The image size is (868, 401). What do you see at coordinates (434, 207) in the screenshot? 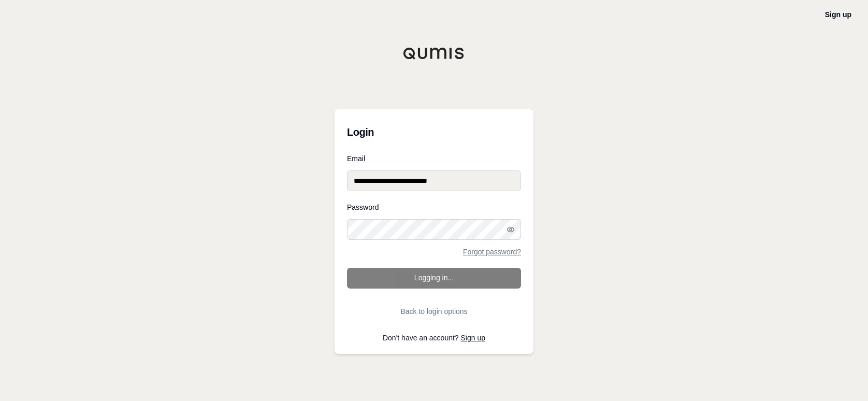
I see `label: Password` at bounding box center [434, 207].